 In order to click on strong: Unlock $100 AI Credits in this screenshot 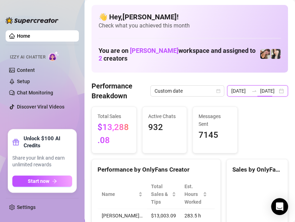, I will do `click(48, 142)`.